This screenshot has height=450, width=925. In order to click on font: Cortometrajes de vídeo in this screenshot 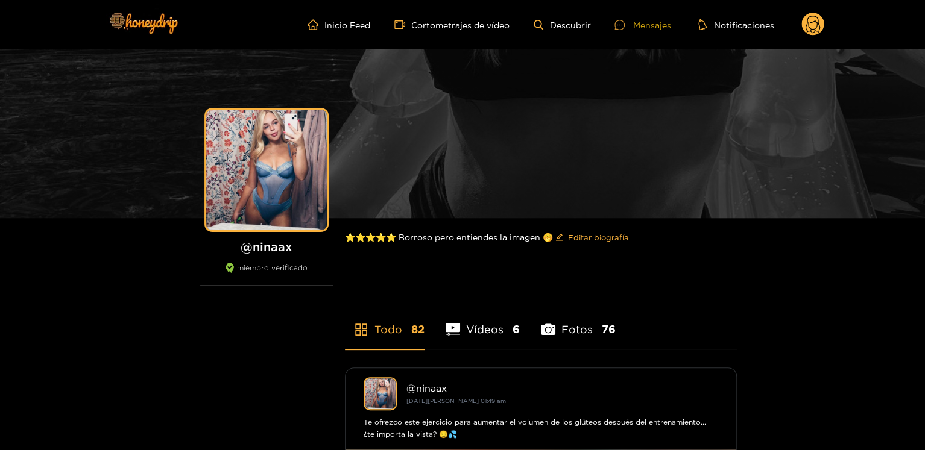, I will do `click(460, 25)`.